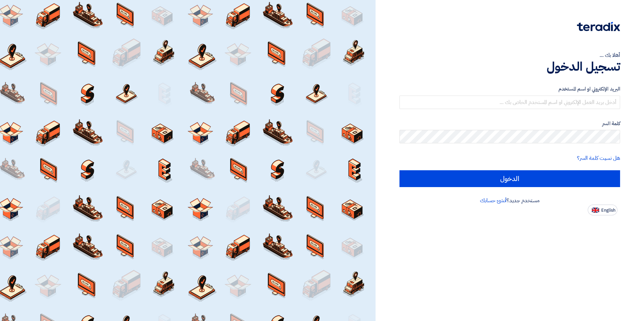 This screenshot has height=321, width=644. What do you see at coordinates (510, 179) in the screenshot?
I see `input: الدخول` at bounding box center [510, 179].